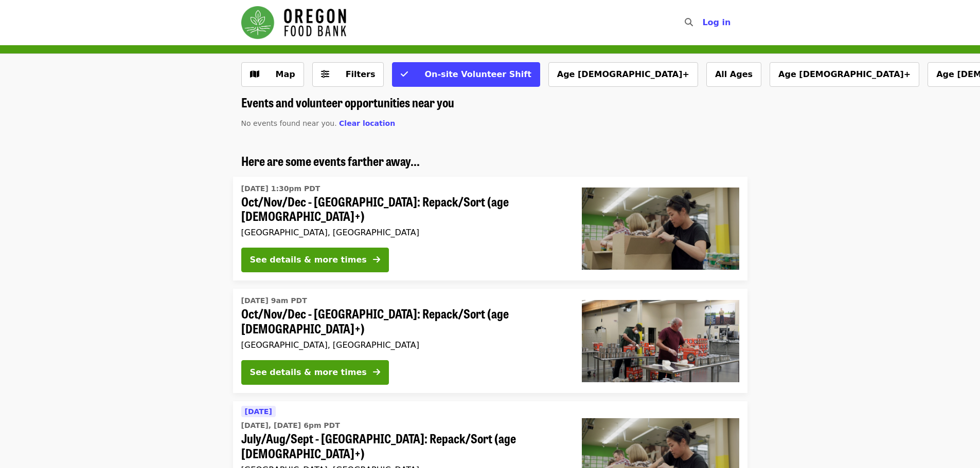  I want to click on span: Filters, so click(361, 74).